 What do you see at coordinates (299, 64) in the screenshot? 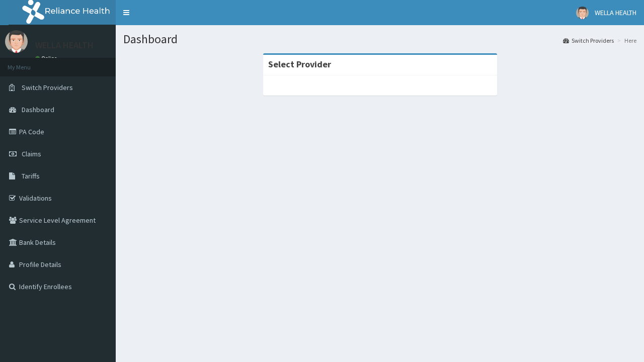
I see `strong: Select Provider` at bounding box center [299, 64].